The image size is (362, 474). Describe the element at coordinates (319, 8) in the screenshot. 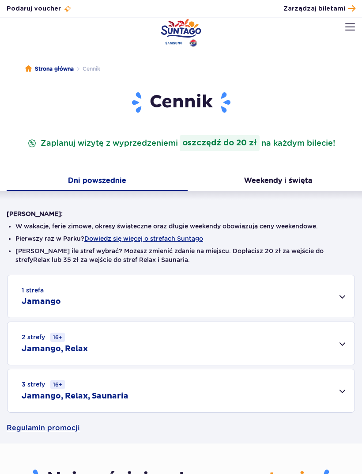

I see `a: Zarządzaj biletami` at that location.